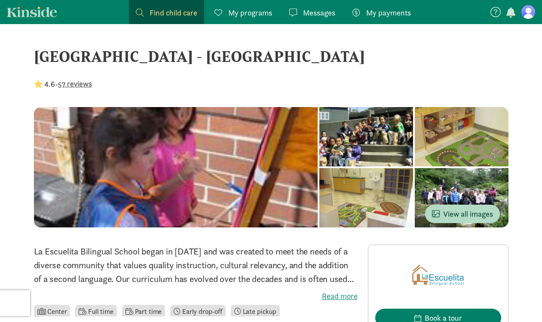 This screenshot has height=322, width=542. I want to click on span: My payments, so click(388, 12).